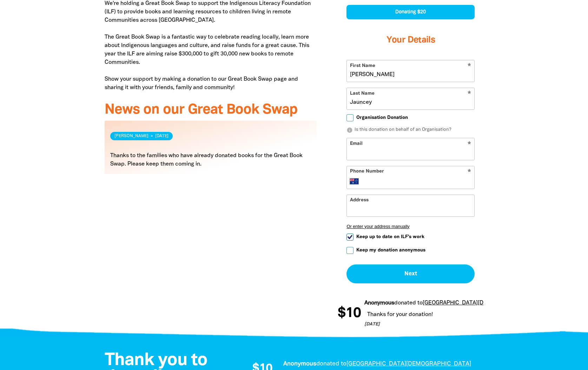 The image size is (588, 370). I want to click on h3: Your Details, so click(410, 40).